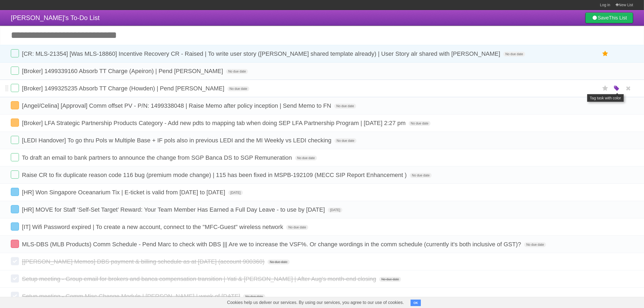 This screenshot has height=308, width=644. I want to click on button: OK, so click(416, 303).